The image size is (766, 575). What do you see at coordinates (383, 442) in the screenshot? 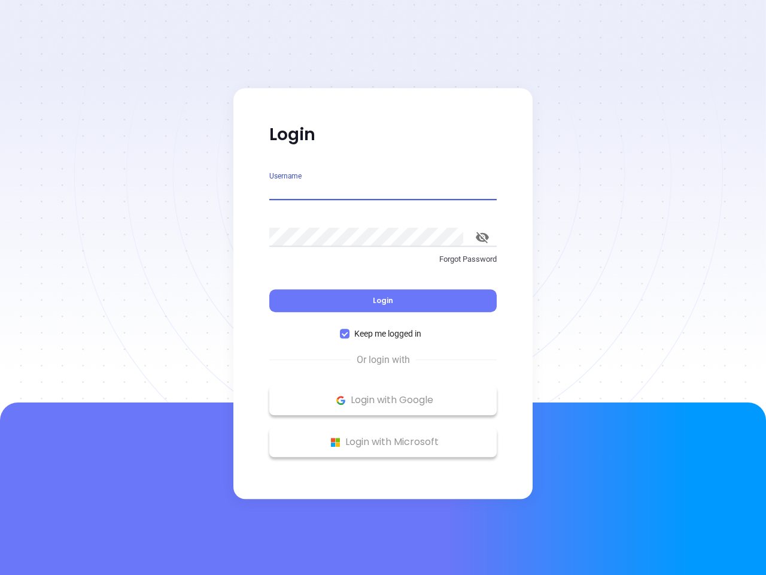
I see `button: Microsoft Logo Login with Microsoft` at bounding box center [383, 442].